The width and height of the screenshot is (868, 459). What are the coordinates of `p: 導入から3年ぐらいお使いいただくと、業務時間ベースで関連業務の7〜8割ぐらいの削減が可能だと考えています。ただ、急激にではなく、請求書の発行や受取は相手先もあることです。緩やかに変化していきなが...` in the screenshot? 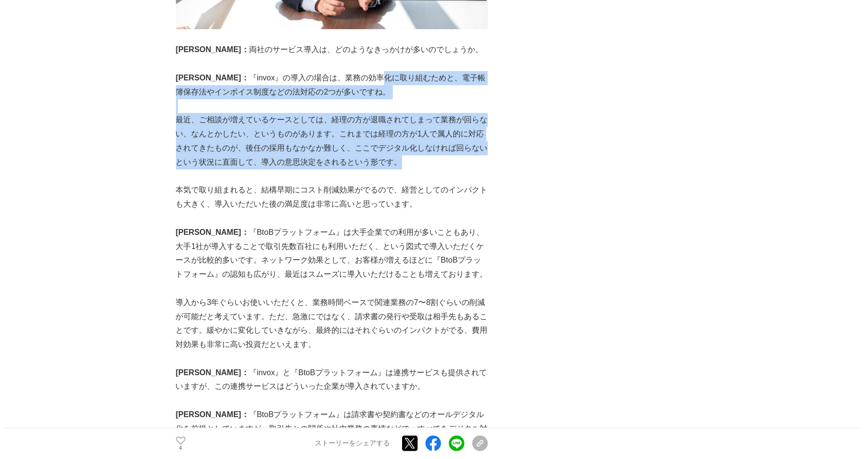 It's located at (332, 324).